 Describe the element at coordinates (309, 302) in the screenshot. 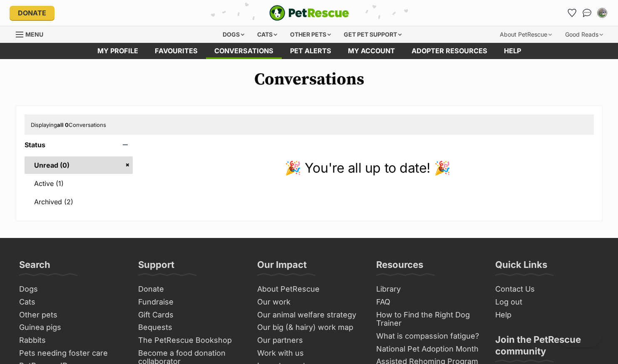

I see `a: Our work` at that location.